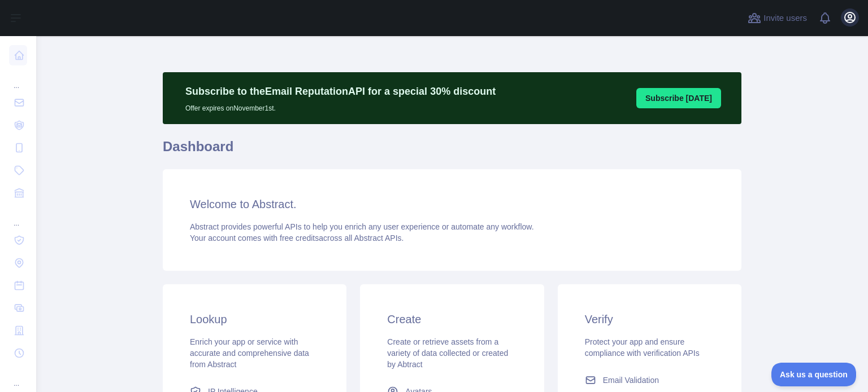 Image resolution: width=868 pixels, height=392 pixels. What do you see at coordinates (340, 106) in the screenshot?
I see `p: Offer expires on November 1st.` at bounding box center [340, 106].